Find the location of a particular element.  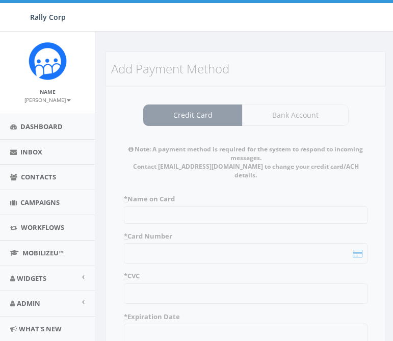

span: What's New is located at coordinates (40, 329).